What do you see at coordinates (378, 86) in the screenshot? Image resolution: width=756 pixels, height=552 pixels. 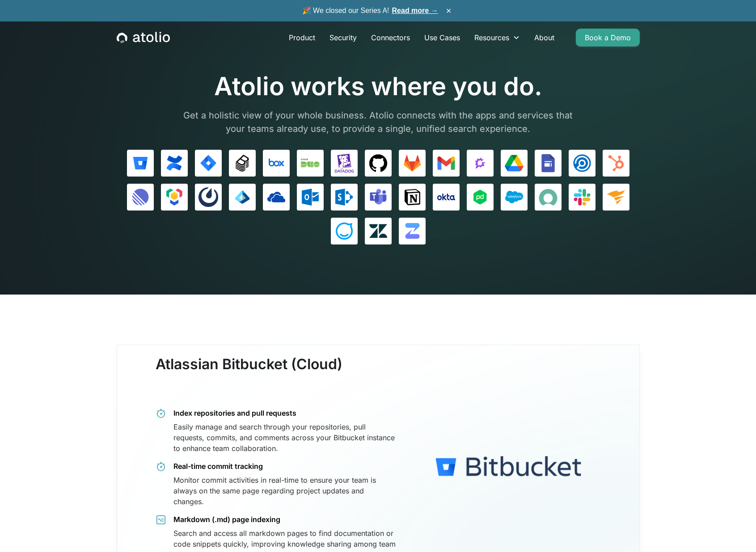 I see `h1: Atolio works where you do.` at bounding box center [378, 86].